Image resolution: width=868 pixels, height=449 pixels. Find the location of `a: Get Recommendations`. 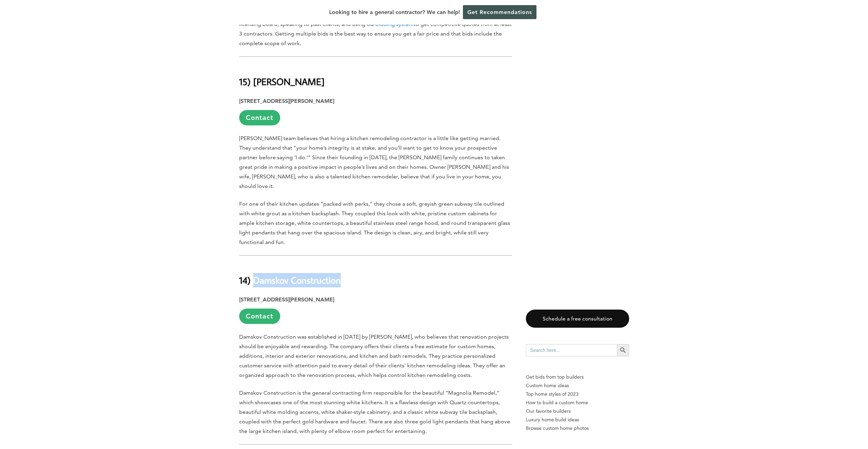

a: Get Recommendations is located at coordinates (500, 12).